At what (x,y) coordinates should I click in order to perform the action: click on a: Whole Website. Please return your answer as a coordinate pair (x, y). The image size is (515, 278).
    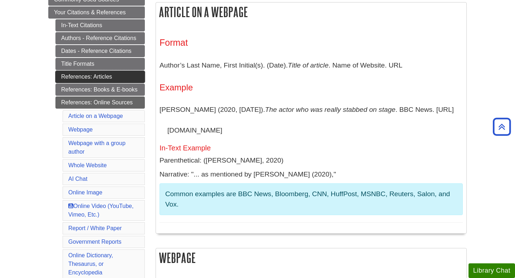
    Looking at the image, I should click on (87, 165).